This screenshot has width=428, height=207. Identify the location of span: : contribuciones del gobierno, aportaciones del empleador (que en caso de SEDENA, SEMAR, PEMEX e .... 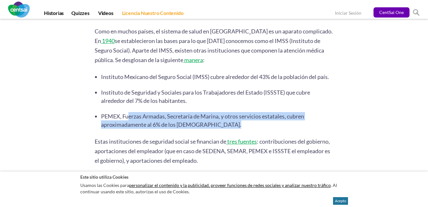
(212, 151).